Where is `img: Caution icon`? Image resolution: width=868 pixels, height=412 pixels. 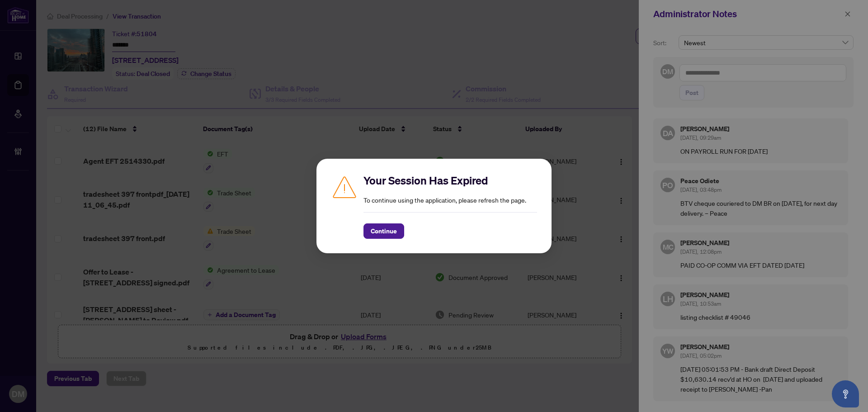
img: Caution icon is located at coordinates (344, 187).